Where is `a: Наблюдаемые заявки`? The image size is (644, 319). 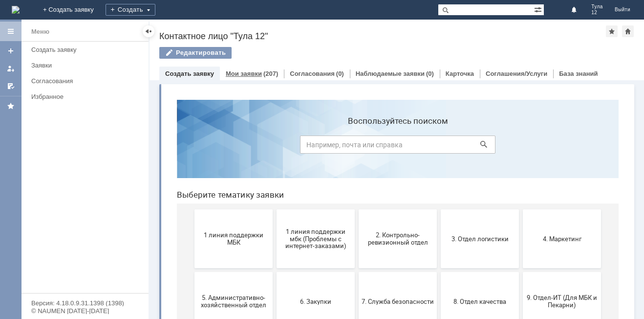
a: Наблюдаемые заявки is located at coordinates (390, 73).